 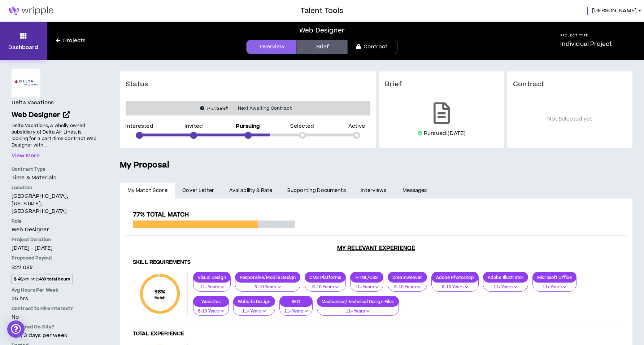 What do you see at coordinates (377, 334) in the screenshot?
I see `h4: Total Experience` at bounding box center [377, 334].